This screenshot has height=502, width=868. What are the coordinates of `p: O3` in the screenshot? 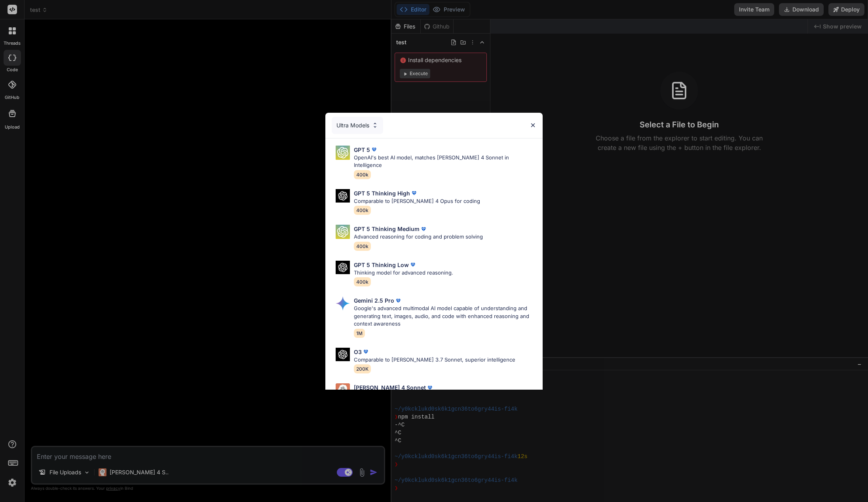 It's located at (358, 352).